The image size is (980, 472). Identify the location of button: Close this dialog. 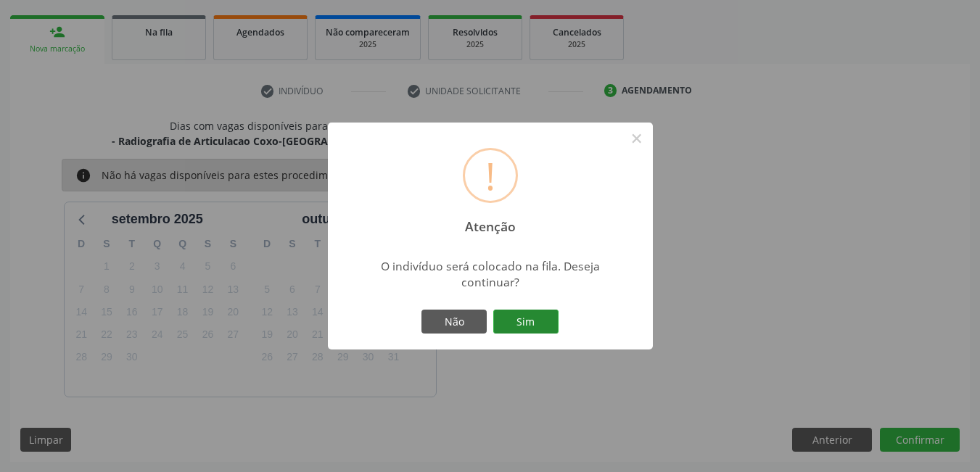
(638, 138).